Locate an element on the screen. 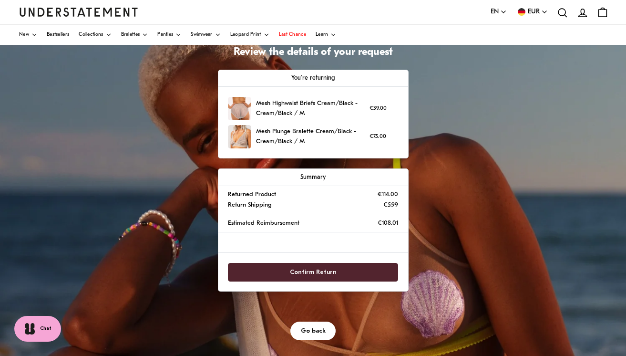  h1: Review the details of your request is located at coordinates (313, 52).